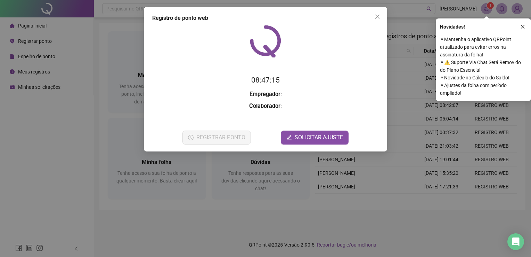  I want to click on button: editSOLICITAR AJUSTE, so click(315, 137).